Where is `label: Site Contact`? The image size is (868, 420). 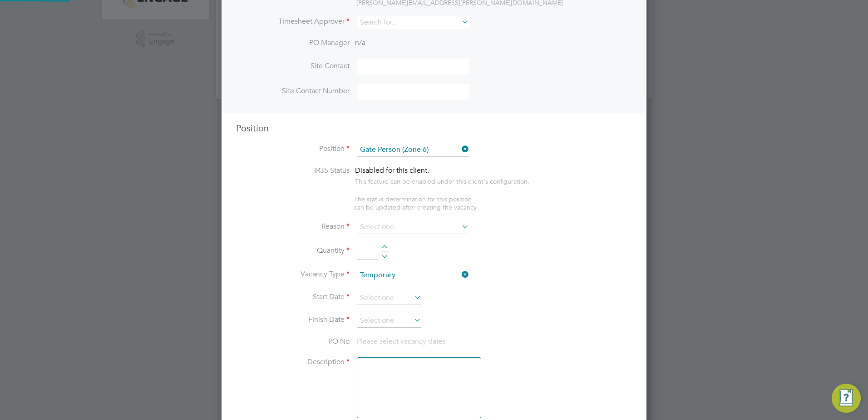 label: Site Contact is located at coordinates (293, 66).